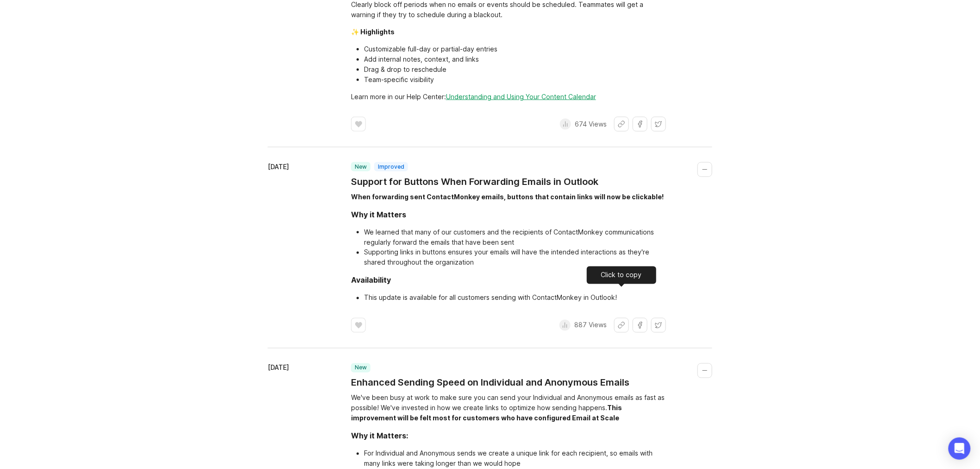  I want to click on div: Open Intercom Messenger, so click(960, 448).